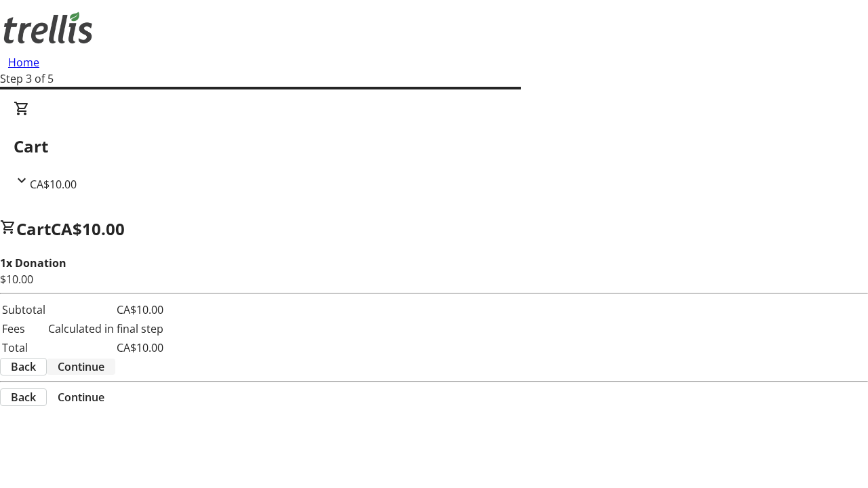 This screenshot has width=868, height=488. I want to click on h2: Cart, so click(434, 146).